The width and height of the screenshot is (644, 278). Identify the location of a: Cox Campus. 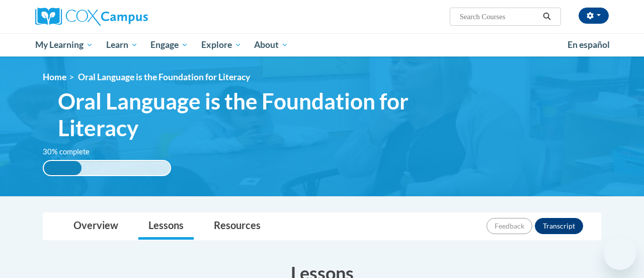
(126, 16).